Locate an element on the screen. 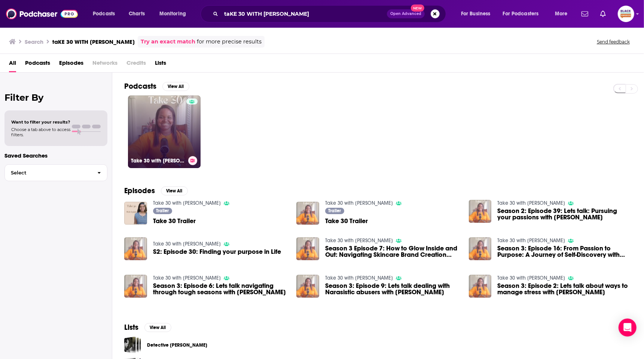 Image resolution: width=644 pixels, height=359 pixels. span: Episodes is located at coordinates (71, 65).